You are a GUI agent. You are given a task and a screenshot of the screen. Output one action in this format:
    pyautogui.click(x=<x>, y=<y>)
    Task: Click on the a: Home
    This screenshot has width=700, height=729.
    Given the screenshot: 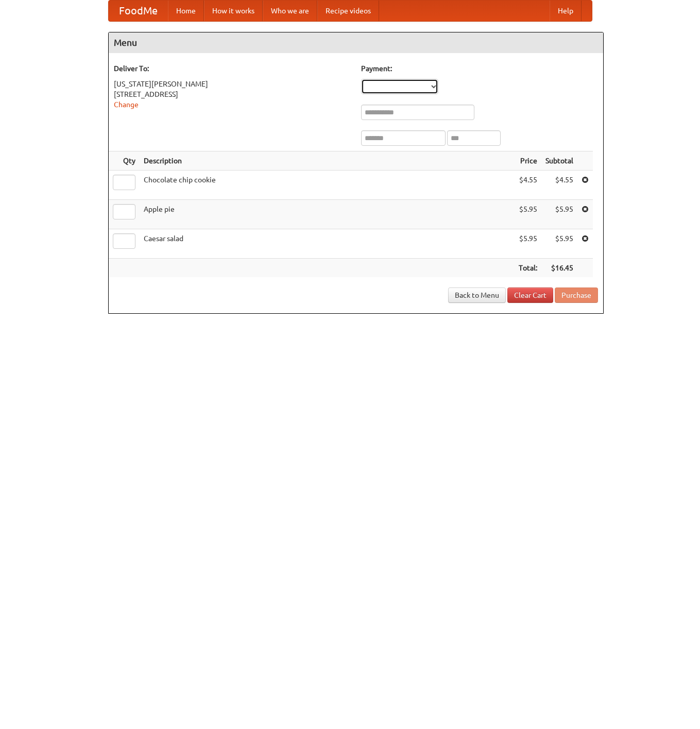 What is the action you would take?
    pyautogui.click(x=186, y=11)
    